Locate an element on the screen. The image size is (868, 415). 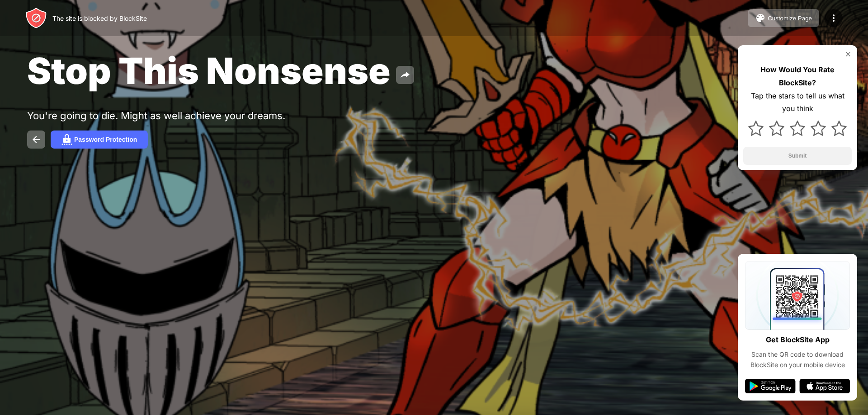
div: Scan the QR code to download BlockSite on your mobile device is located at coordinates (798, 360).